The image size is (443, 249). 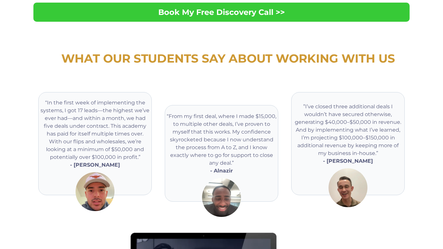 I want to click on strong: - Alnazir, so click(x=222, y=171).